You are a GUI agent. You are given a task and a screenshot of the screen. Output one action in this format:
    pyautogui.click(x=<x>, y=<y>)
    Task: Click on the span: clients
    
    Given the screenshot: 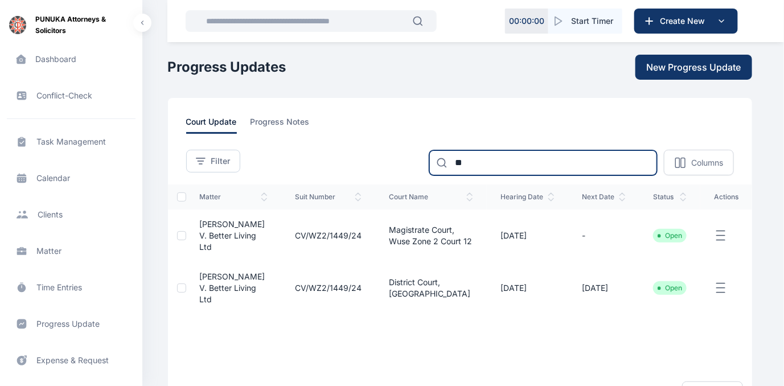 What is the action you would take?
    pyautogui.click(x=71, y=215)
    